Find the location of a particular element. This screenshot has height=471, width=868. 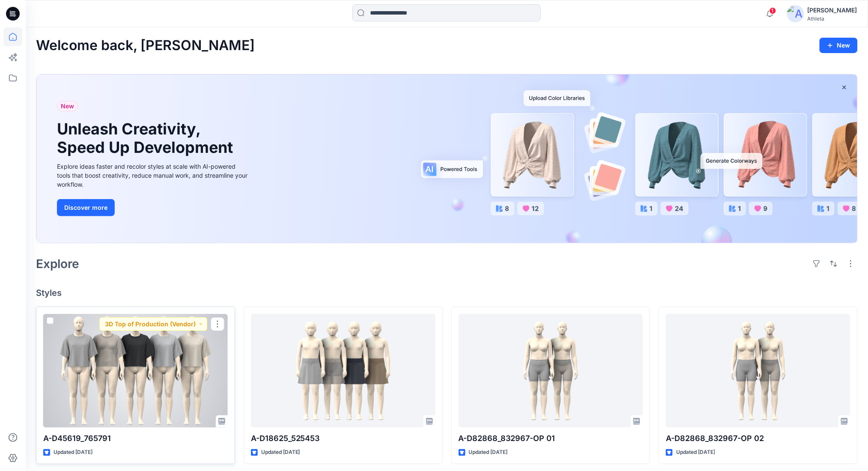

span: 1 is located at coordinates (772, 11).